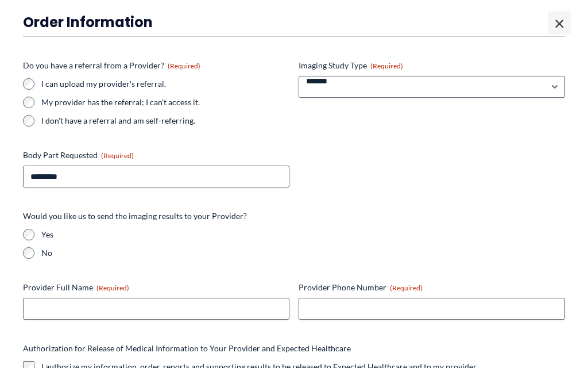  What do you see at coordinates (294, 22) in the screenshot?
I see `h3: Order Information` at bounding box center [294, 22].